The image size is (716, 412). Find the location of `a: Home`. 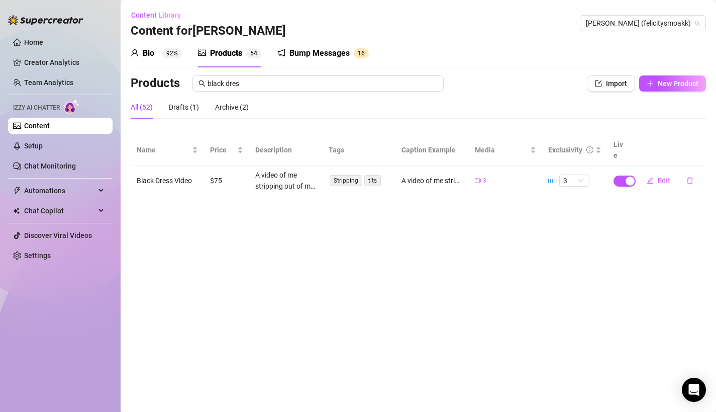

a: Home is located at coordinates (34, 42).